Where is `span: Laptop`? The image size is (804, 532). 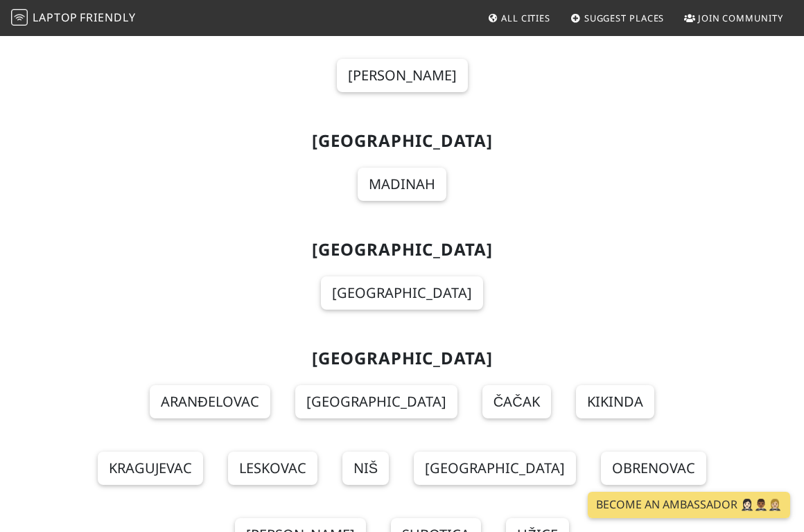 span: Laptop is located at coordinates (55, 18).